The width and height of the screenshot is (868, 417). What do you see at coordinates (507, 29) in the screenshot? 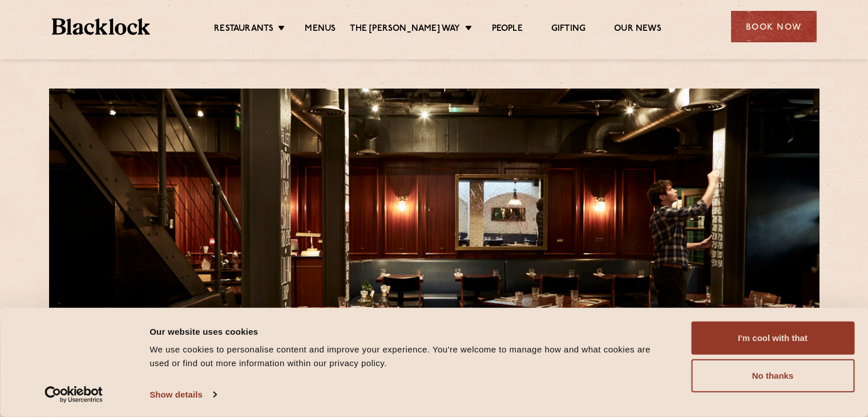
I see `a: People` at bounding box center [507, 29].